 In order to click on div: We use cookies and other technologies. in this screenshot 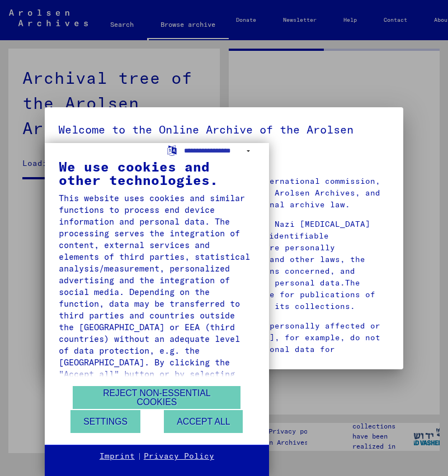, I will do `click(157, 173)`.